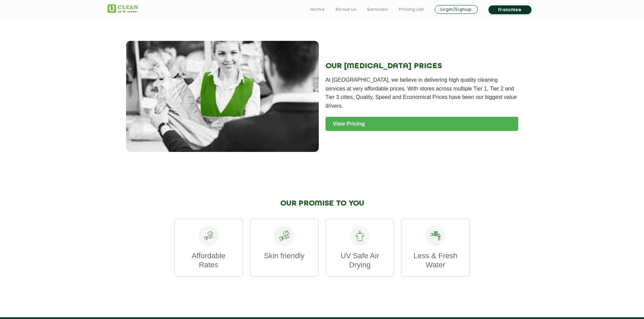 This screenshot has width=644, height=319. I want to click on h2: OUR PROMISE TO YOU, so click(322, 203).